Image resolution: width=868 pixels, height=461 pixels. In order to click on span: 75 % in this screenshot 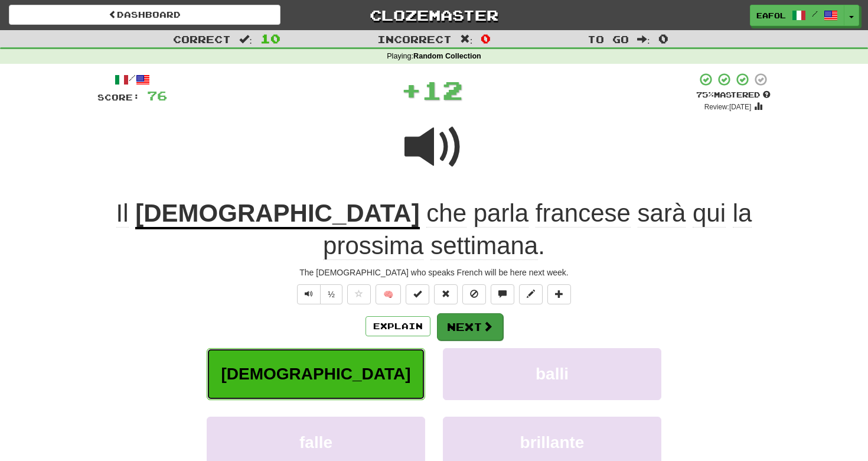, I will do `click(705, 94)`.